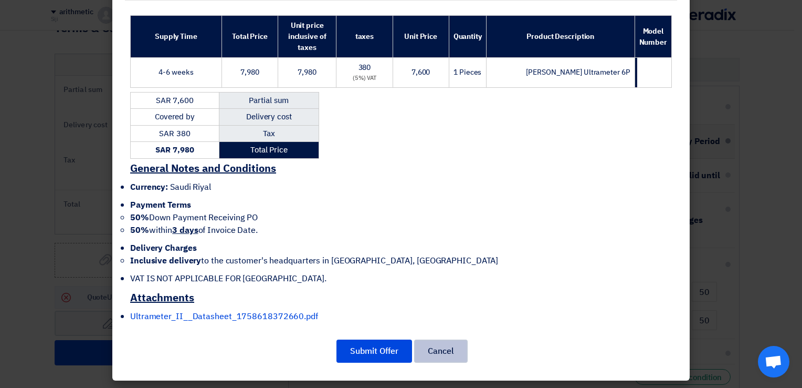 The width and height of the screenshot is (802, 388). Describe the element at coordinates (269, 117) in the screenshot. I see `td: Delivery cost` at that location.